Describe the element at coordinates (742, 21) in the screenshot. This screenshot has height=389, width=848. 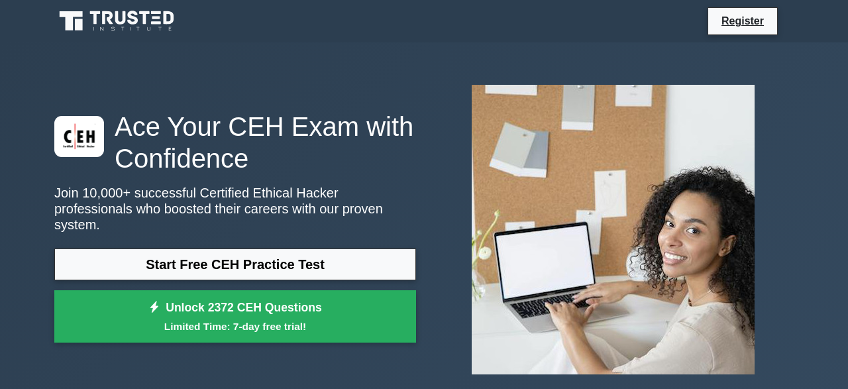
I see `a: Register` at that location.